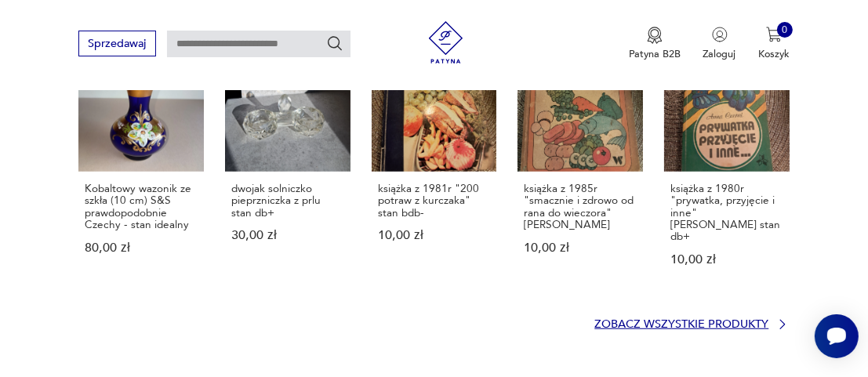  What do you see at coordinates (655, 44) in the screenshot?
I see `a: Ikona medaluPatyna B2B` at bounding box center [655, 44].